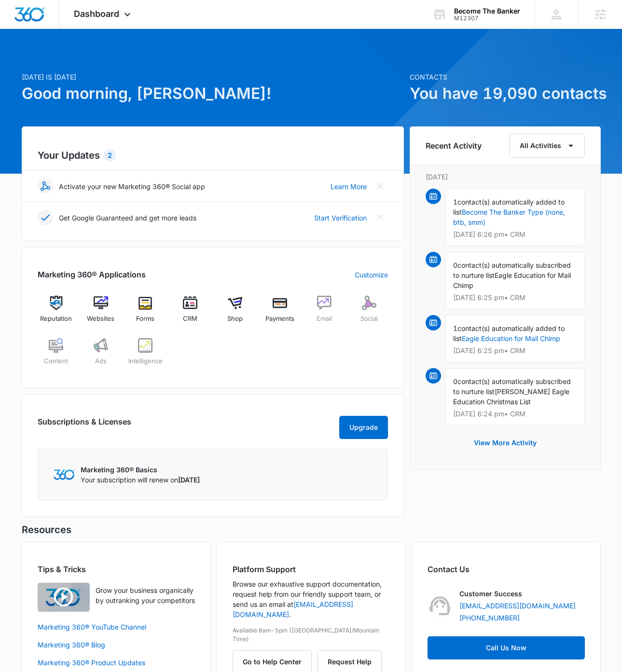  Describe the element at coordinates (349, 186) in the screenshot. I see `a: Learn More` at that location.